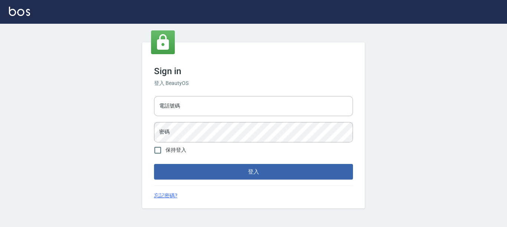 The width and height of the screenshot is (507, 227). I want to click on button: 登入, so click(253, 172).